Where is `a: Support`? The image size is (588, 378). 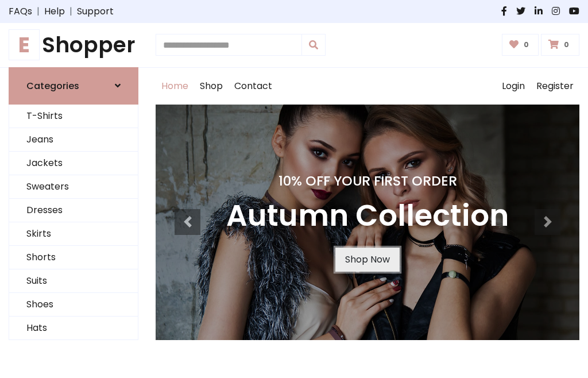 a: Support is located at coordinates (95, 11).